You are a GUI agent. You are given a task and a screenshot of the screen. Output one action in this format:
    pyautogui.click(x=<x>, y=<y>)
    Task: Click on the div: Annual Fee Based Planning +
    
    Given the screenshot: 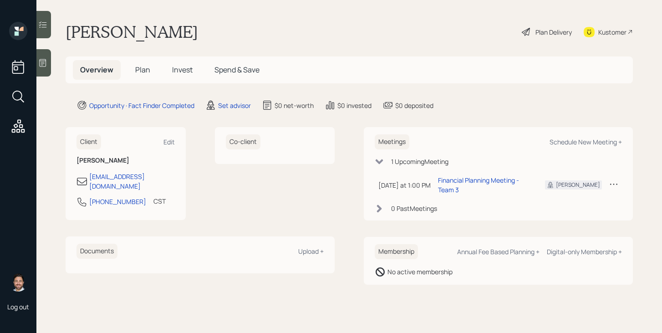 What is the action you would take?
    pyautogui.click(x=498, y=251)
    